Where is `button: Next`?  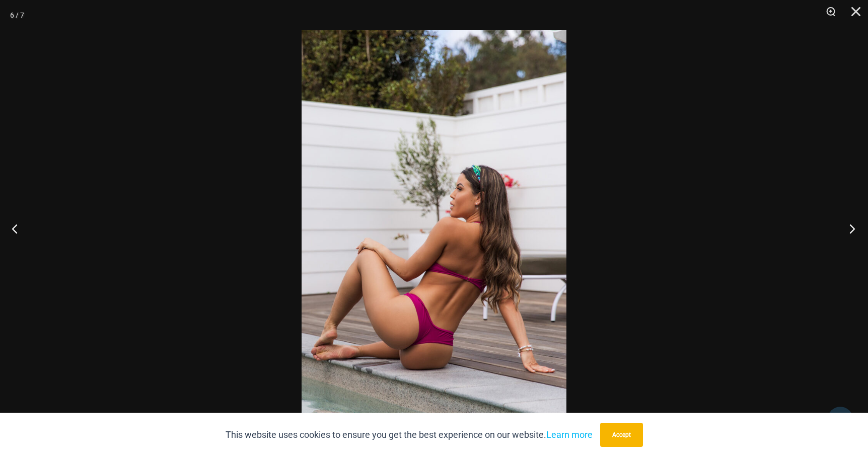
button: Next is located at coordinates (849, 229).